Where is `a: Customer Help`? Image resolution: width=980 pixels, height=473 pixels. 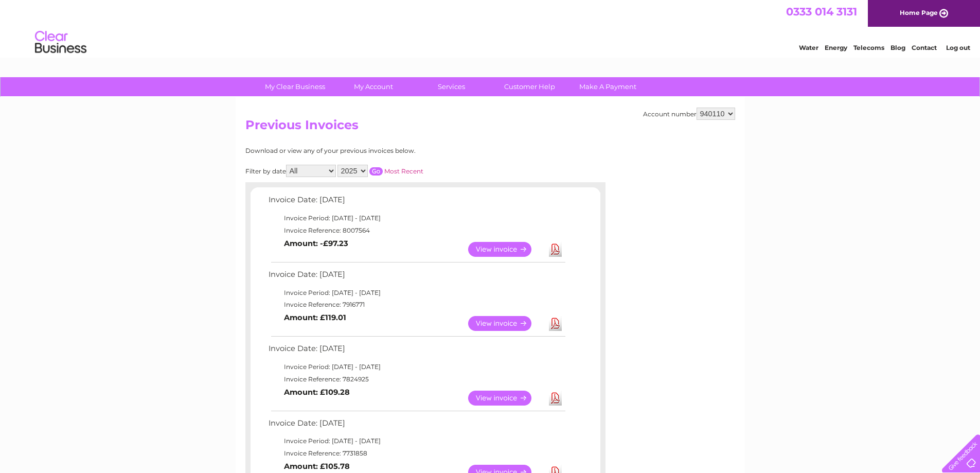 a: Customer Help is located at coordinates (530, 86).